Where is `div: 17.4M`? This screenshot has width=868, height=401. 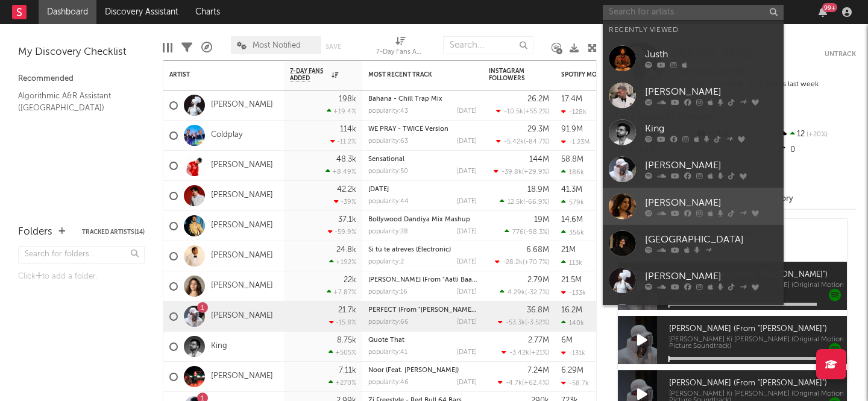
div: 17.4M is located at coordinates (571, 99).